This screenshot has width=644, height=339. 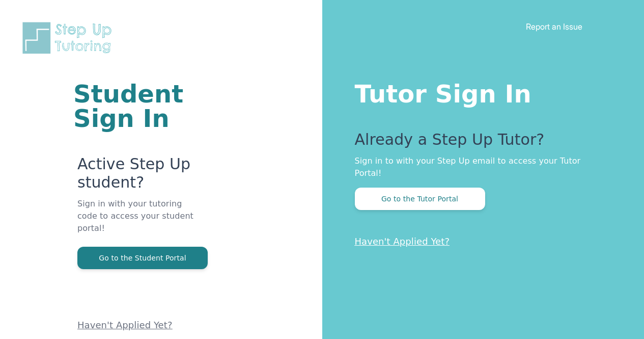 What do you see at coordinates (143, 258) in the screenshot?
I see `button: Go to the Student Portal` at bounding box center [143, 258].